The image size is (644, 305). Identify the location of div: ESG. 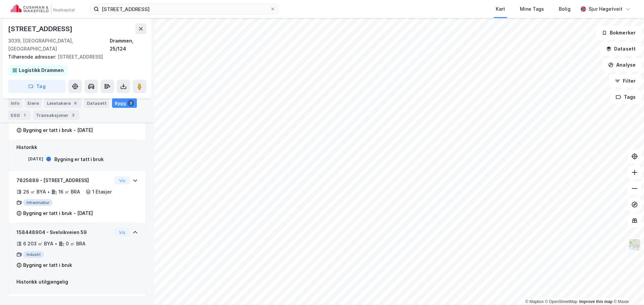
(19, 115).